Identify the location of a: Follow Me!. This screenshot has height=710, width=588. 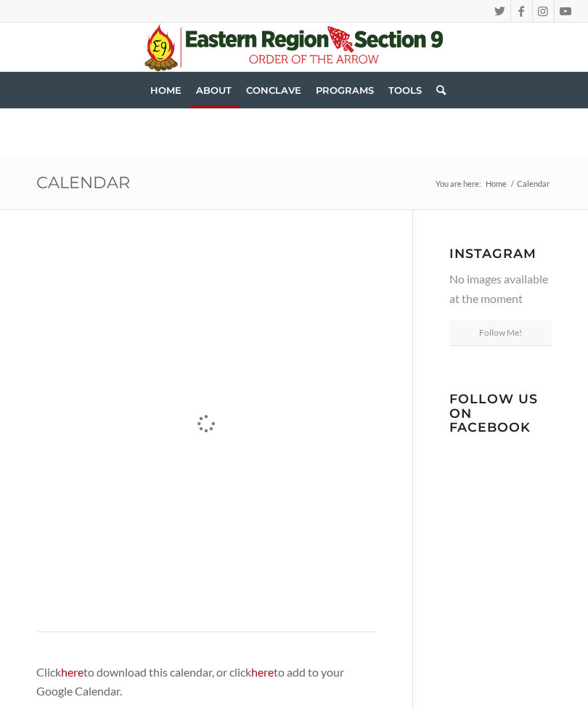
(501, 333).